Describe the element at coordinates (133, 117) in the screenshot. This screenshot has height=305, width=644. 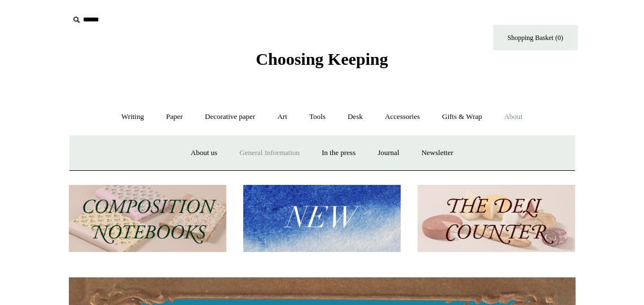
I see `a: Writing` at that location.